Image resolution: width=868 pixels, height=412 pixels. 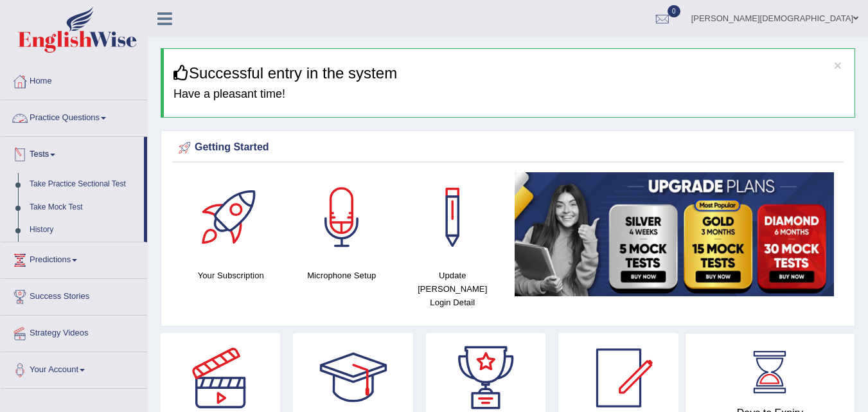 I want to click on div: Getting Started, so click(x=507, y=148).